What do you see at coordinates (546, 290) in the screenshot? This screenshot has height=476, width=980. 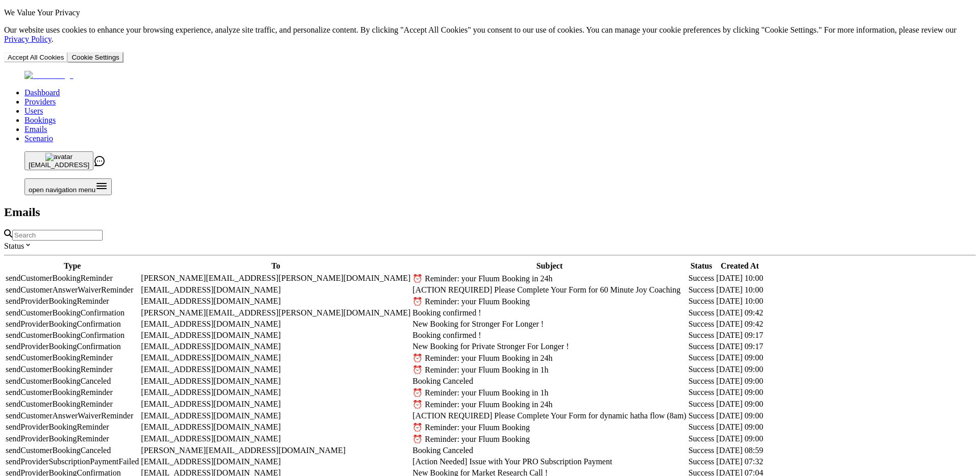 I see `span: [ACTION REQUIRED] Please Complete Your Form for 60 Minute Joy Coaching` at bounding box center [546, 290].